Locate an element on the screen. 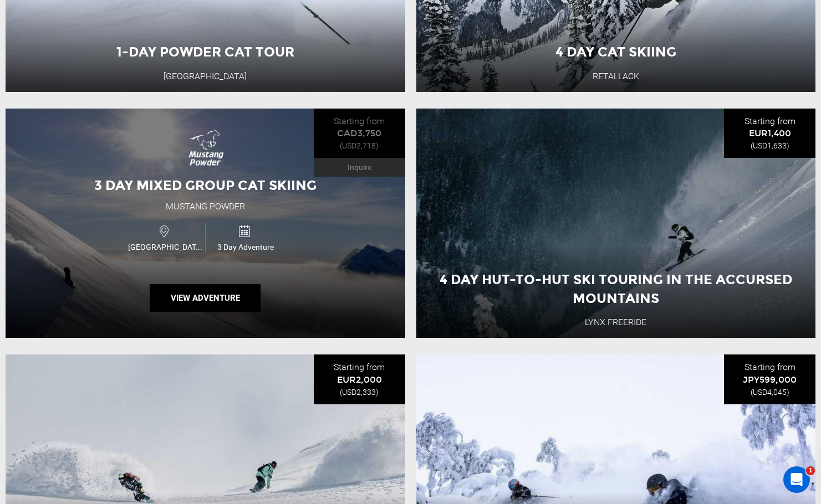 This screenshot has width=821, height=504. button: View Adventure is located at coordinates (205, 298).